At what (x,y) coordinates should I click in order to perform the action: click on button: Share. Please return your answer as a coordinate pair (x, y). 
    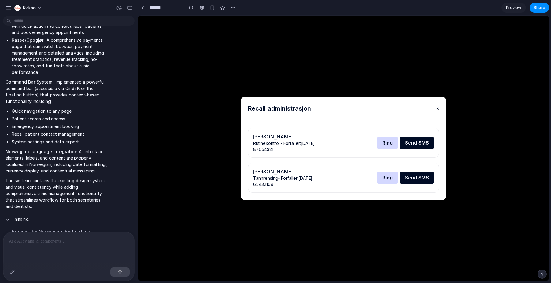
    Looking at the image, I should click on (540, 8).